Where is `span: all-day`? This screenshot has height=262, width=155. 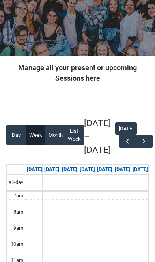 span: all-day is located at coordinates (16, 182).